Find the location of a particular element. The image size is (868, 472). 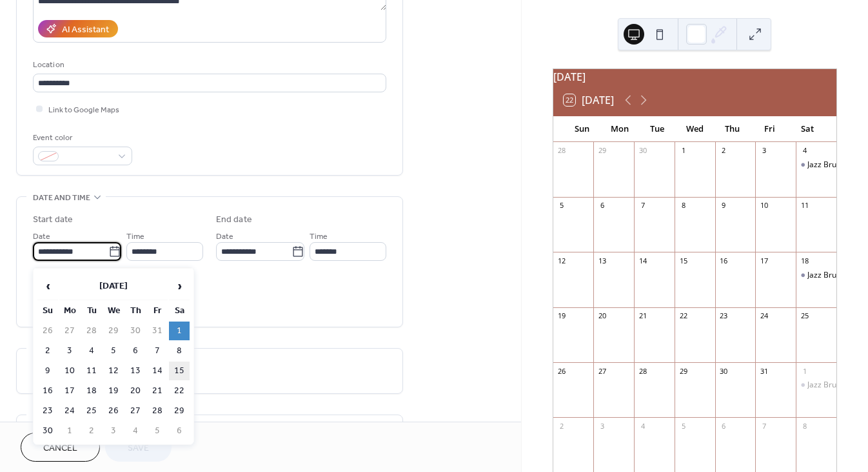

div: 5 is located at coordinates (562, 206).